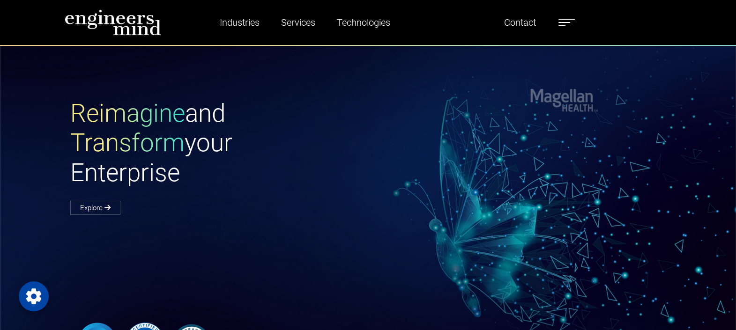 This screenshot has height=330, width=736. Describe the element at coordinates (364, 22) in the screenshot. I see `a: Technologies` at that location.